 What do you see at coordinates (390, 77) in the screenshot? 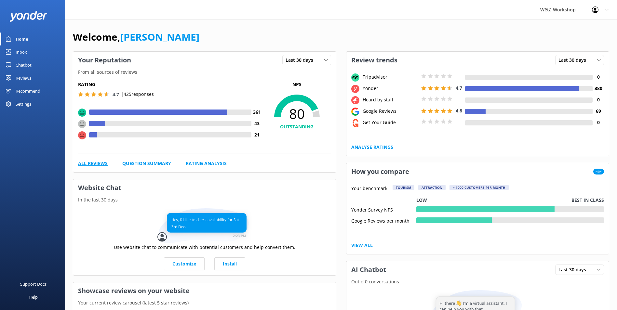
I see `div: Tripadvisor` at bounding box center [390, 77].